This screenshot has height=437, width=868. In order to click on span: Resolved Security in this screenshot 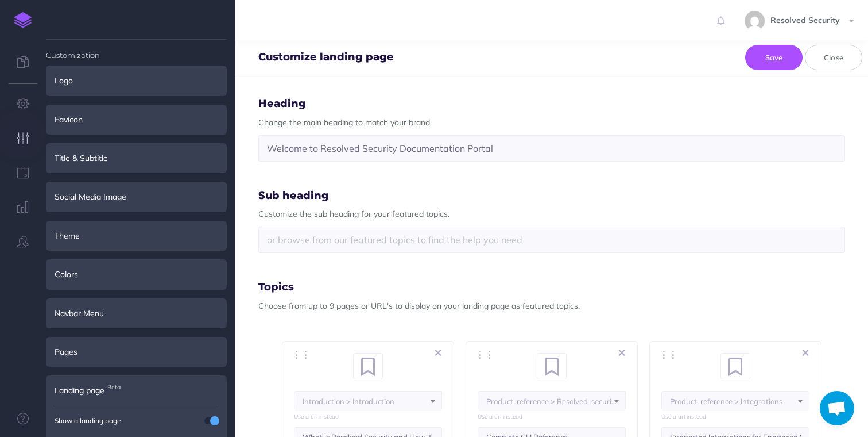, I will do `click(805, 20)`.